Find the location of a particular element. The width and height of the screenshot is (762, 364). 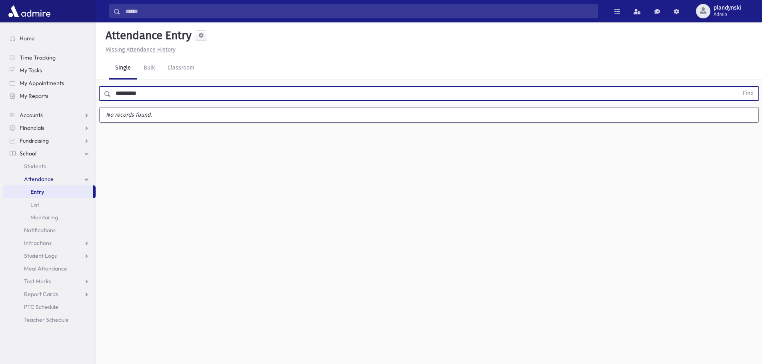

h5: Attendance Entry is located at coordinates (147, 36).